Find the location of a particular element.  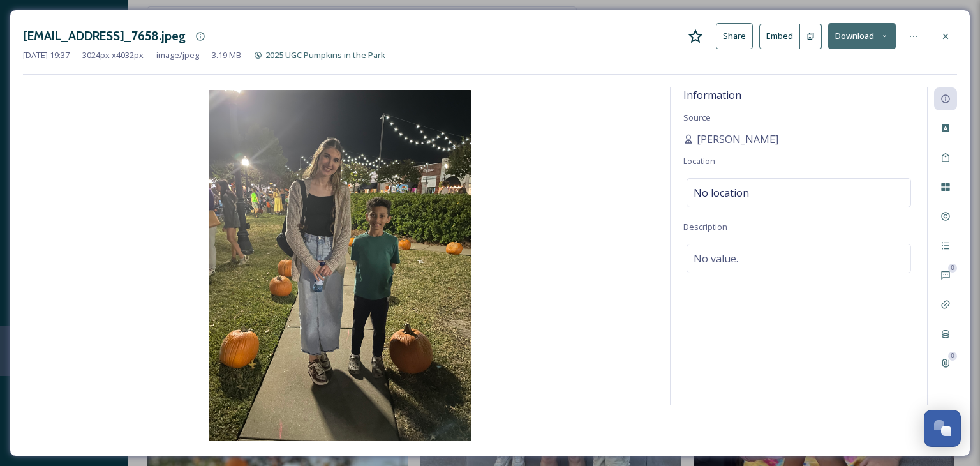

span: No value. is located at coordinates (716, 258).